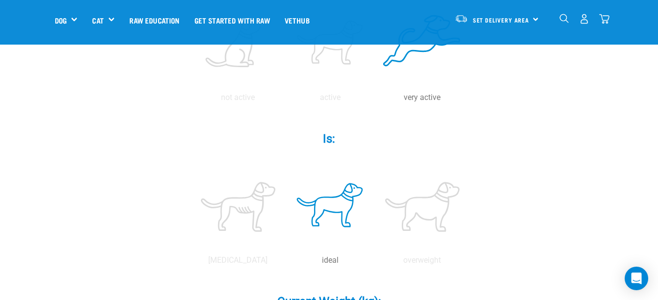 This screenshot has height=300, width=658. I want to click on p: overweight, so click(422, 260).